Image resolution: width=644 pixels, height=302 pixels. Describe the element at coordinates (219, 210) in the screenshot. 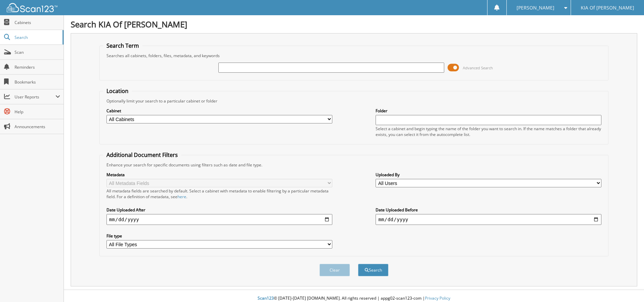

I see `label: Date Uploaded After` at that location.